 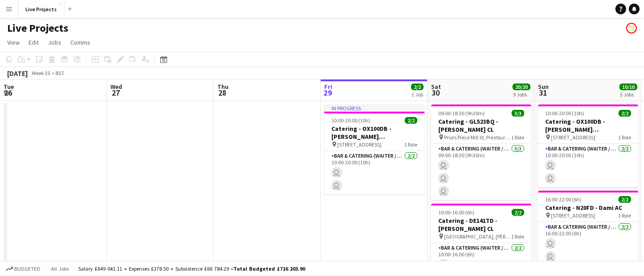 What do you see at coordinates (8, 92) in the screenshot?
I see `span: 26` at bounding box center [8, 92].